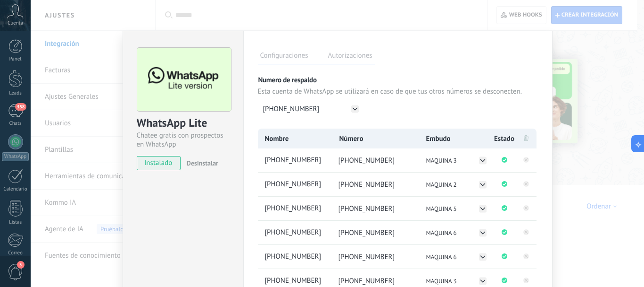  I want to click on p: Numero de respaldo, so click(398, 79).